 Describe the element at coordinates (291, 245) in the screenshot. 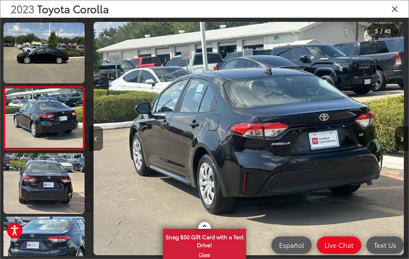

I see `a: Español` at that location.